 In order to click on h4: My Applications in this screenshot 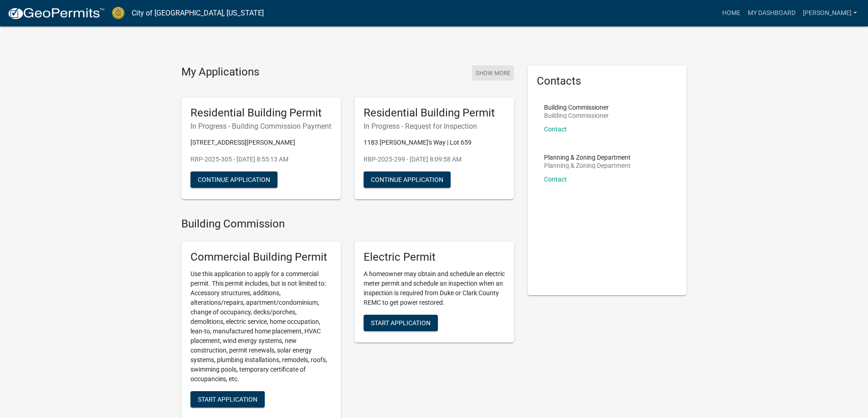, I will do `click(220, 72)`.